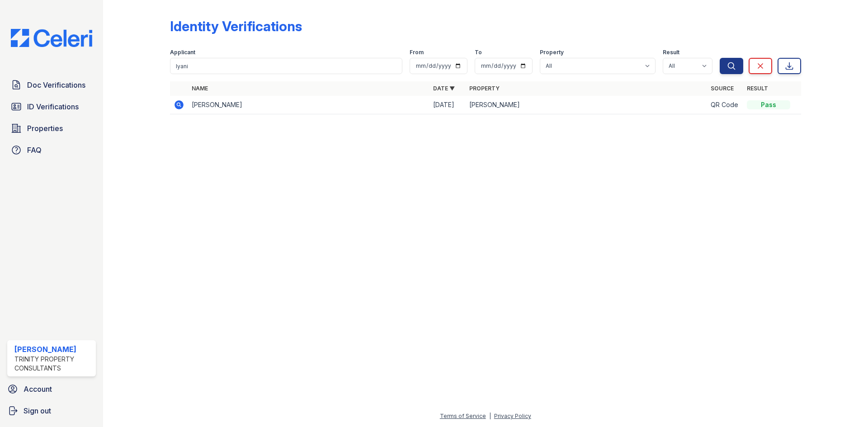  What do you see at coordinates (53, 364) in the screenshot?
I see `div: Trinity Property Consultants` at bounding box center [53, 364].